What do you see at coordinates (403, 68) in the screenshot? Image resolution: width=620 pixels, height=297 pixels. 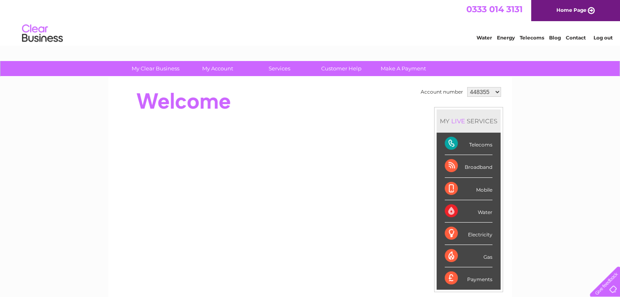 I see `a: Make A Payment` at bounding box center [403, 68].